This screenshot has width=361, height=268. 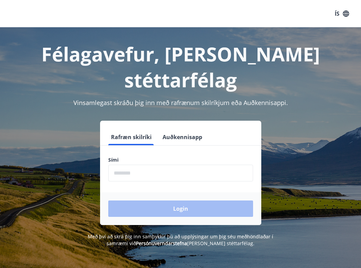 What do you see at coordinates (131, 137) in the screenshot?
I see `button: Rafræn skilríki` at bounding box center [131, 137].